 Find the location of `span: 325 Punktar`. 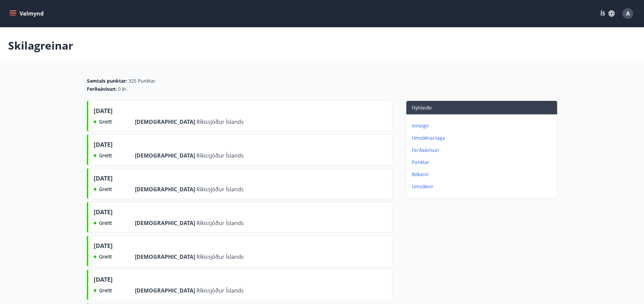

span: 325 Punktar is located at coordinates (142, 81).